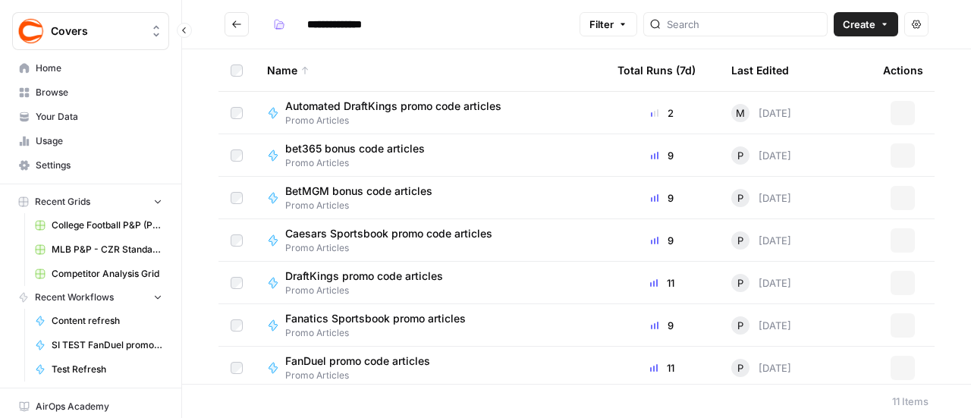 The width and height of the screenshot is (971, 418). What do you see at coordinates (99, 274) in the screenshot?
I see `a: Competitor Analysis Grid` at bounding box center [99, 274].